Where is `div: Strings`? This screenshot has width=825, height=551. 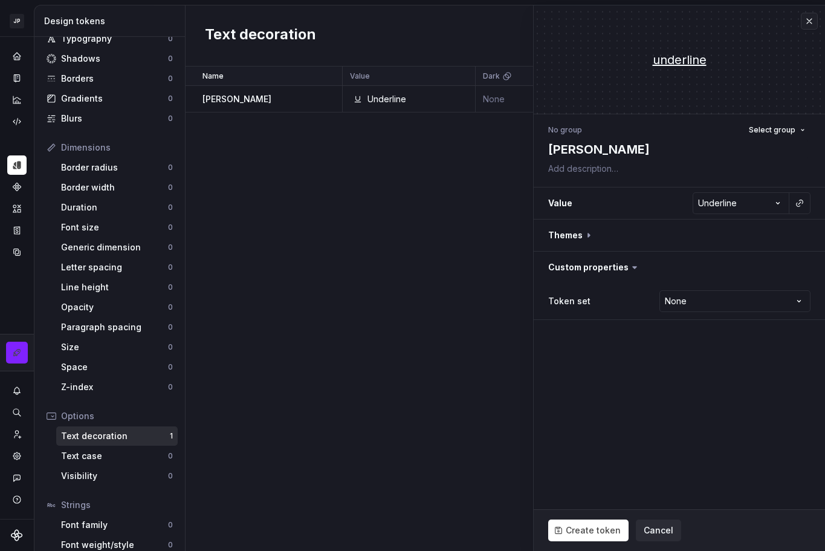
div: Strings is located at coordinates (117, 505).